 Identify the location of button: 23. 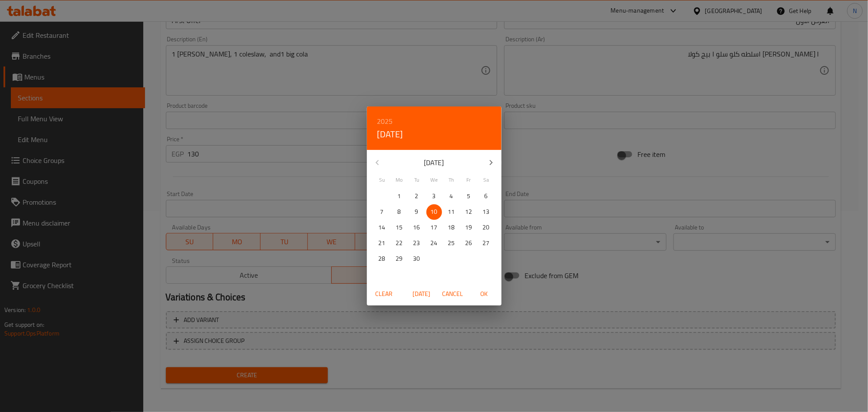
(416, 243).